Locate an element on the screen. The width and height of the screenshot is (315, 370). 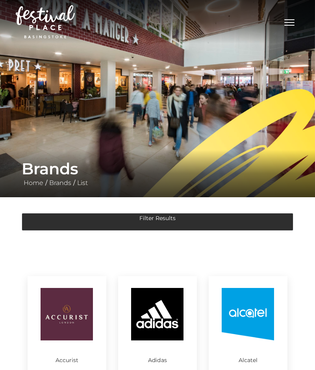
p: Alcatel is located at coordinates (248, 360).